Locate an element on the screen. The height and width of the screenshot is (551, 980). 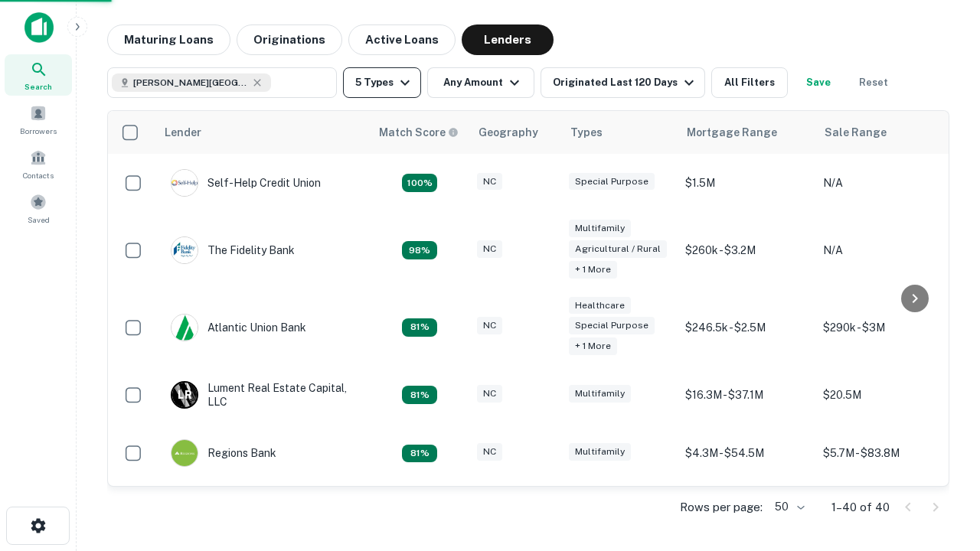
button: Reset is located at coordinates (873, 82).